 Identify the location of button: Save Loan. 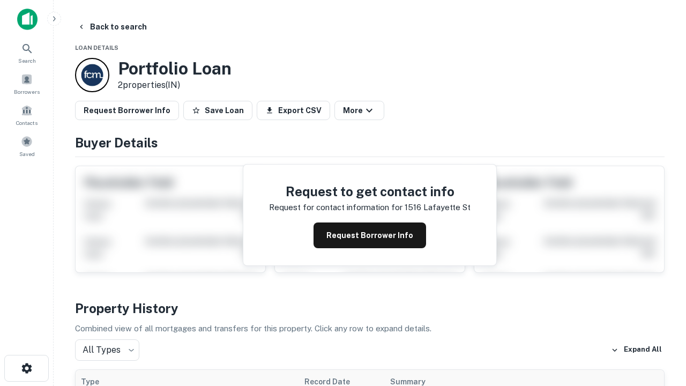
(218, 110).